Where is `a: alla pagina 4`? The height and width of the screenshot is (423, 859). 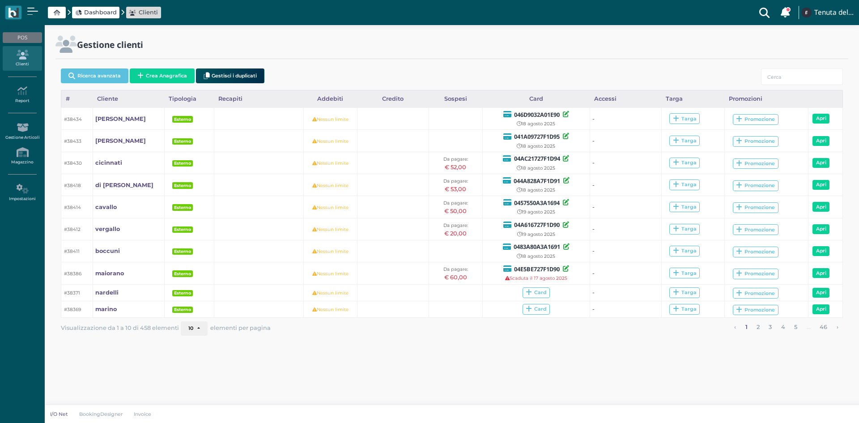
a: alla pagina 4 is located at coordinates (783, 327).